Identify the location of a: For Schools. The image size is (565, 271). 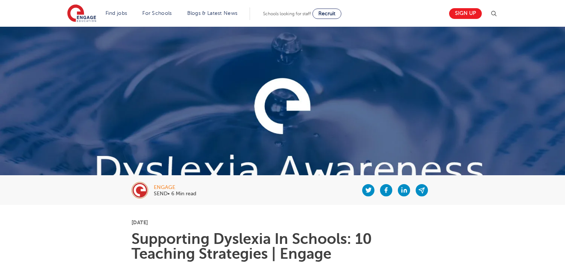
(157, 13).